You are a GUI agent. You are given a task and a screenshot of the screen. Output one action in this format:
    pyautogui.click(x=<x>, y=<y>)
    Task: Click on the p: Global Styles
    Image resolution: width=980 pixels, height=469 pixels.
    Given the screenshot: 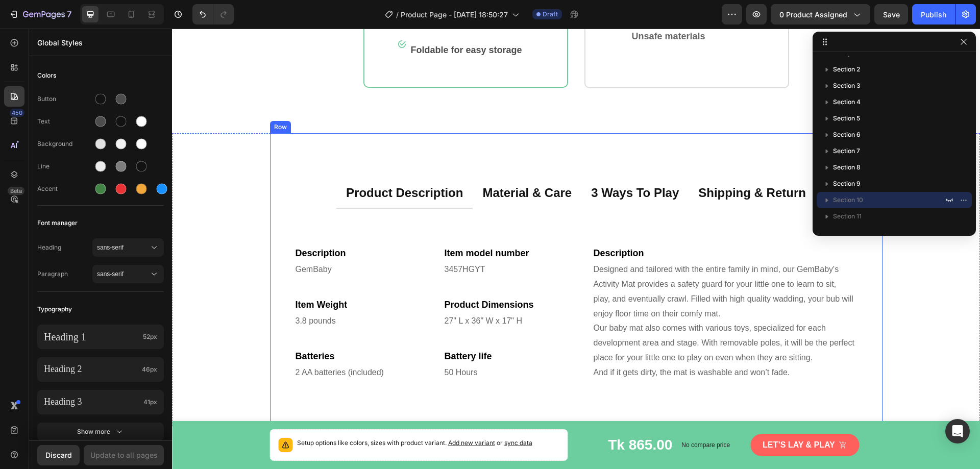 What is the action you would take?
    pyautogui.click(x=101, y=43)
    